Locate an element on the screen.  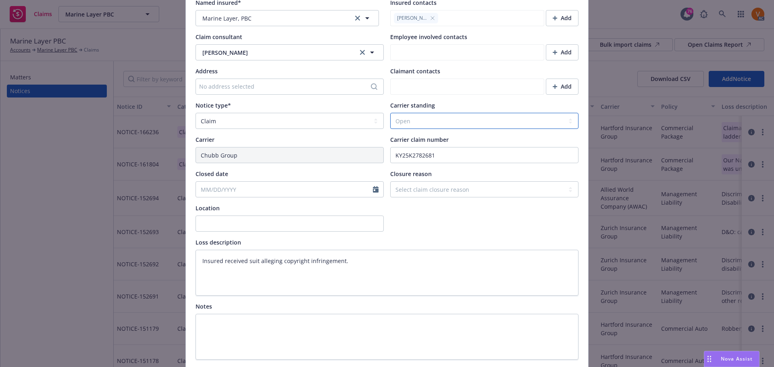
span: Carrier standing is located at coordinates (413, 105).